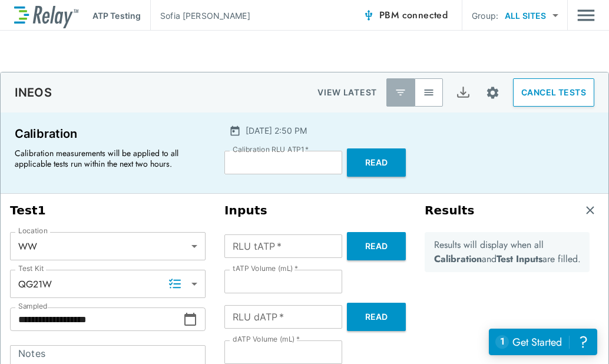 Image resolution: width=609 pixels, height=364 pixels. What do you see at coordinates (315, 211) in the screenshot?
I see `h3: Inputs` at bounding box center [315, 211].